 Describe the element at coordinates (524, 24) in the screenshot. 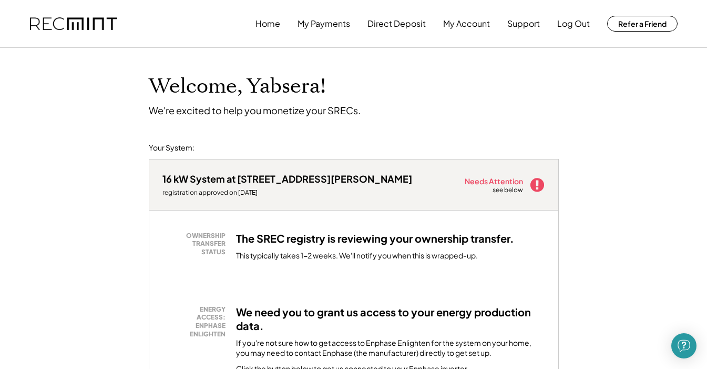

I see `button: Support` at that location.